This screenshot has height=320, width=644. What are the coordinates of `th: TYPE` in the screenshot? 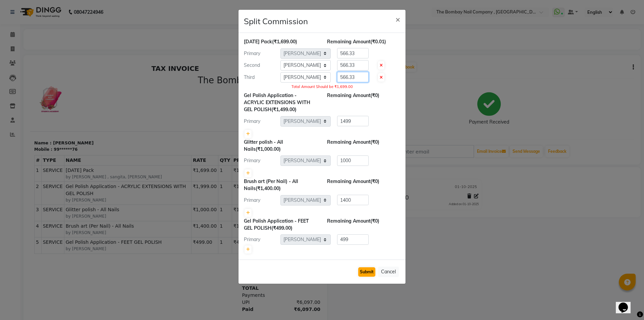 It's located at (22, 99).